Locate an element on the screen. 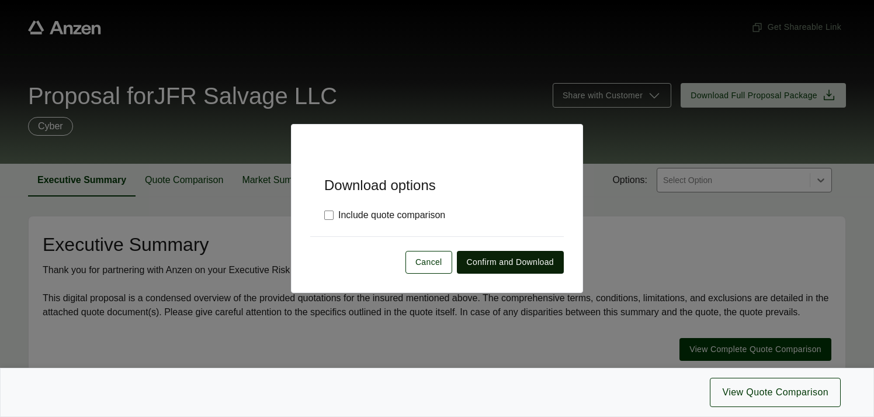 The width and height of the screenshot is (874, 417). a: View Quote Comparison is located at coordinates (776, 392).